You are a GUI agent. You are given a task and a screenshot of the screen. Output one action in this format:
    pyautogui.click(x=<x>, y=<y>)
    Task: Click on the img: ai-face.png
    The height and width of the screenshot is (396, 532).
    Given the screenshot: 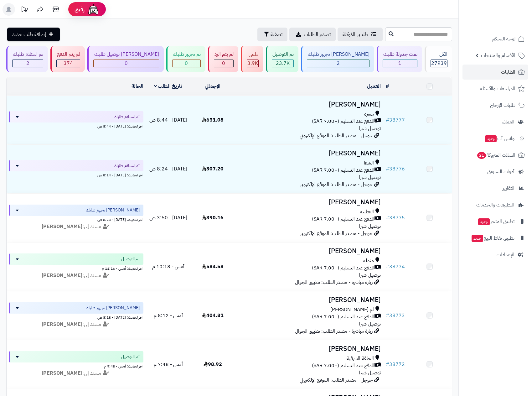 What is the action you would take?
    pyautogui.click(x=93, y=9)
    